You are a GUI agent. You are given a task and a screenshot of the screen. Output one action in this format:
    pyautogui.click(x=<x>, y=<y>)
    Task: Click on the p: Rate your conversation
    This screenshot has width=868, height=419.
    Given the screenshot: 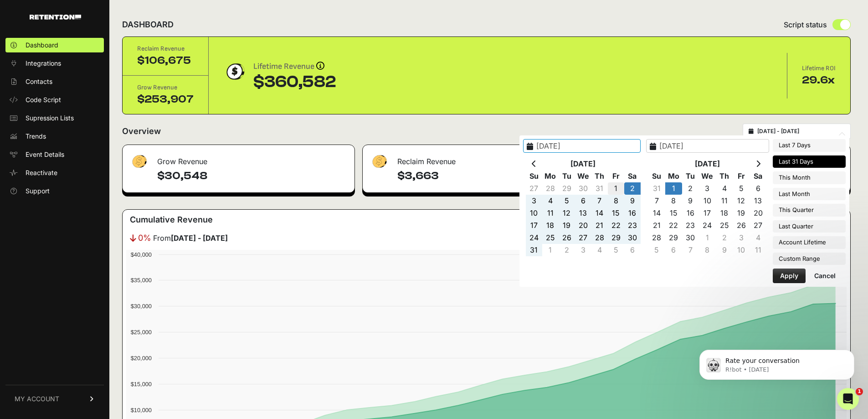 What is the action you would take?
    pyautogui.click(x=98, y=30)
    